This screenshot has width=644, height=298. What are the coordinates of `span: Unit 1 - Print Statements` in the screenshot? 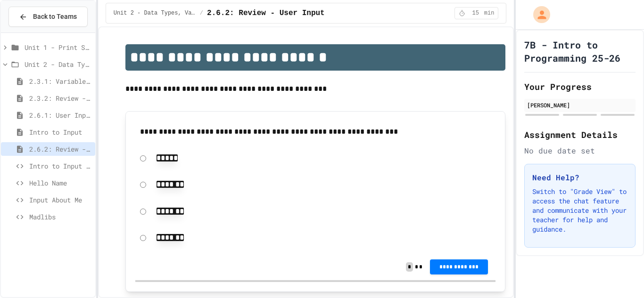 It's located at (58, 47).